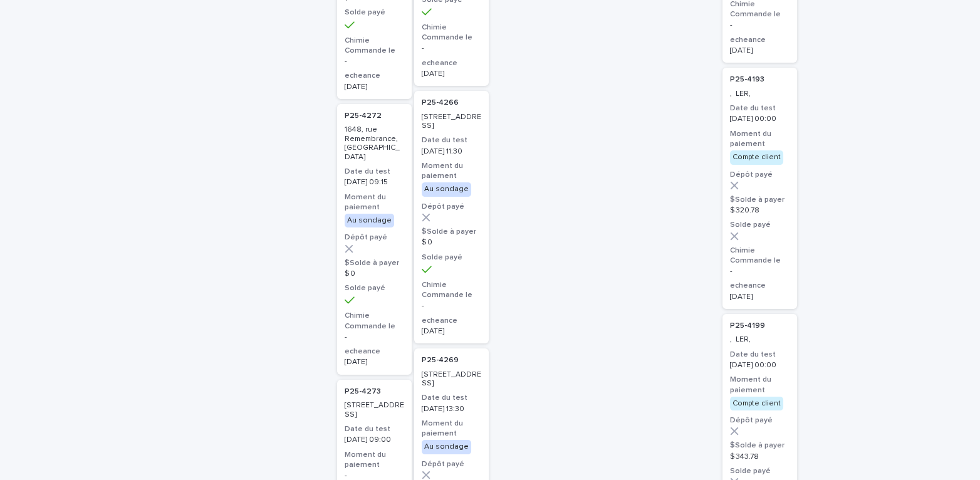  What do you see at coordinates (747, 326) in the screenshot?
I see `p: P25-4199` at bounding box center [747, 326].